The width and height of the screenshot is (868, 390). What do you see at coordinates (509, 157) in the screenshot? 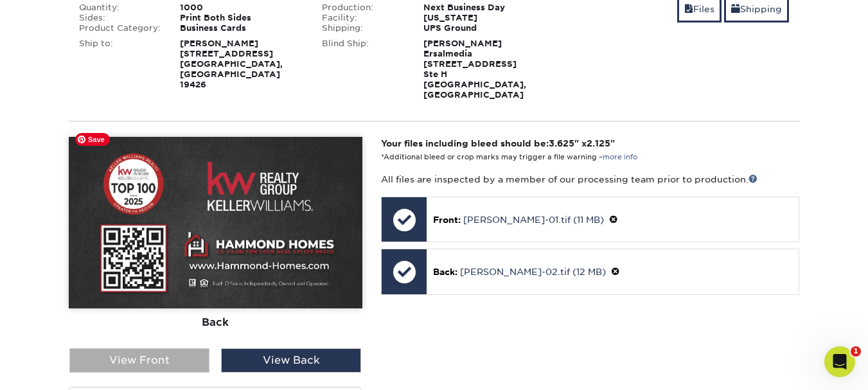
I see `small: *Additional bleed or crop marks may trigger a file warning –` at bounding box center [509, 157].